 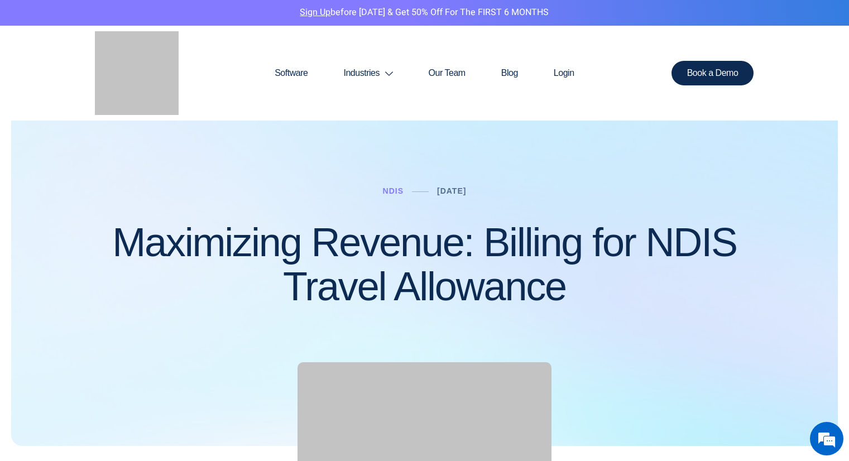 What do you see at coordinates (713, 73) in the screenshot?
I see `a: Book a Demo` at bounding box center [713, 73].